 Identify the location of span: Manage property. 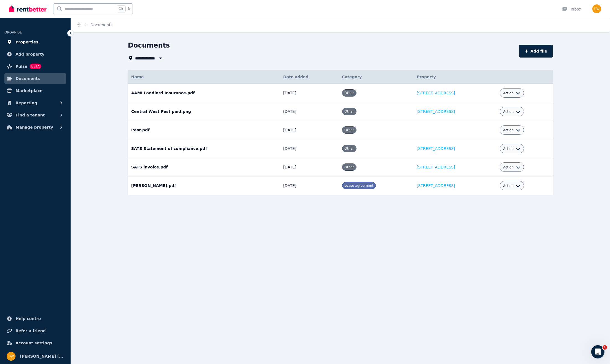
(34, 127).